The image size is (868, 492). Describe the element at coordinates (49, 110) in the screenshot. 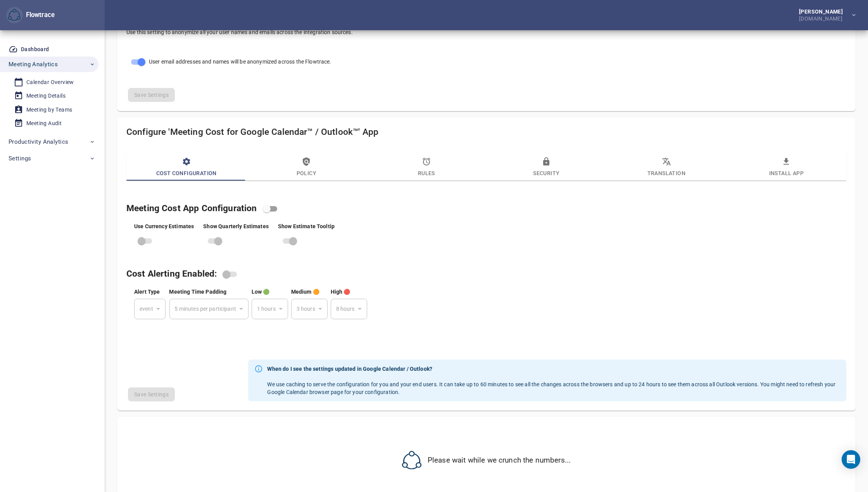

I see `div: Meeting by Teams` at that location.